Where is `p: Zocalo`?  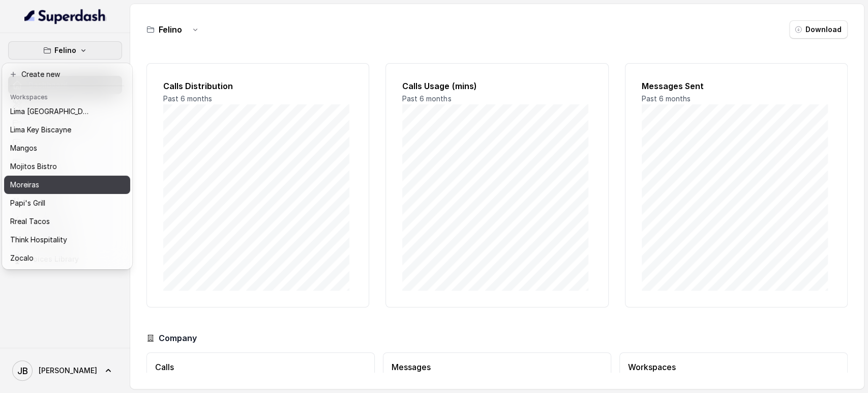
p: Zocalo is located at coordinates (22, 258).